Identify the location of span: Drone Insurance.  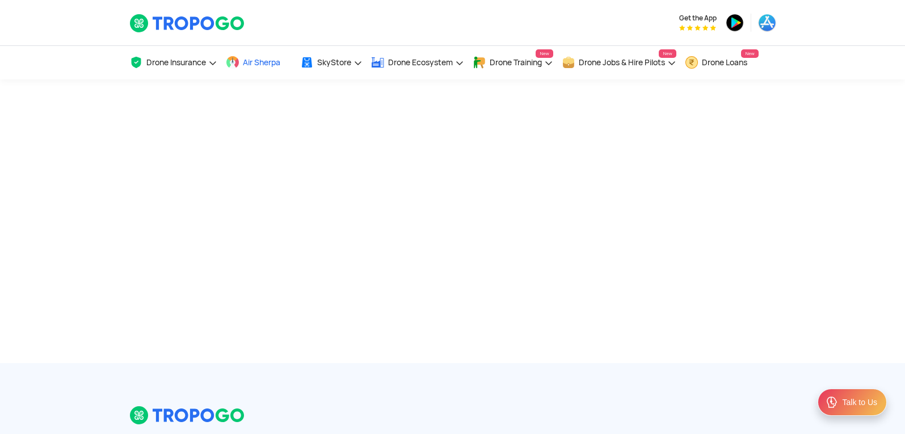
(176, 62).